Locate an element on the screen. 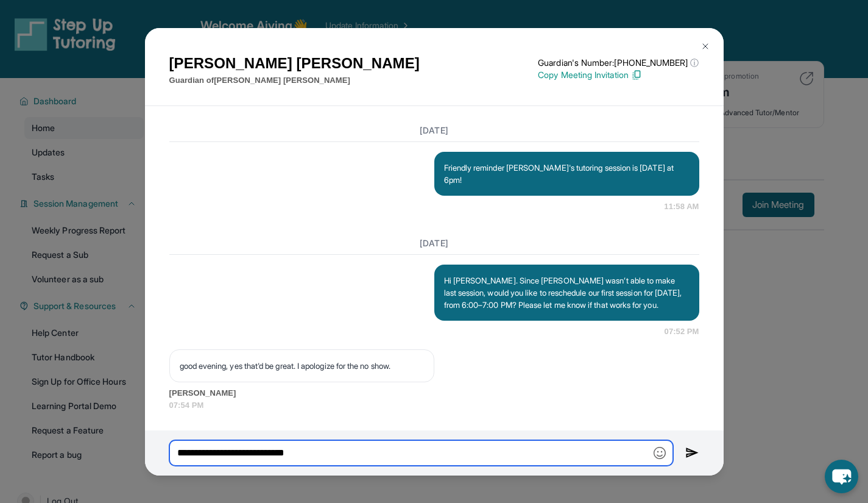 The width and height of the screenshot is (868, 503). p: Copy Meeting Invitation is located at coordinates (618, 75).